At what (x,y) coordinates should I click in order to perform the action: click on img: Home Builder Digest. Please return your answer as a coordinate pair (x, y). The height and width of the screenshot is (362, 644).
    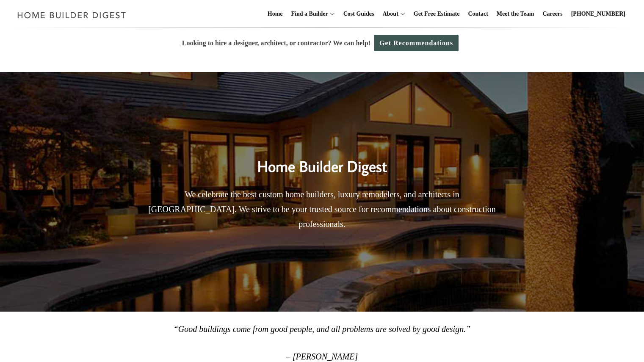
    Looking at the image, I should click on (71, 15).